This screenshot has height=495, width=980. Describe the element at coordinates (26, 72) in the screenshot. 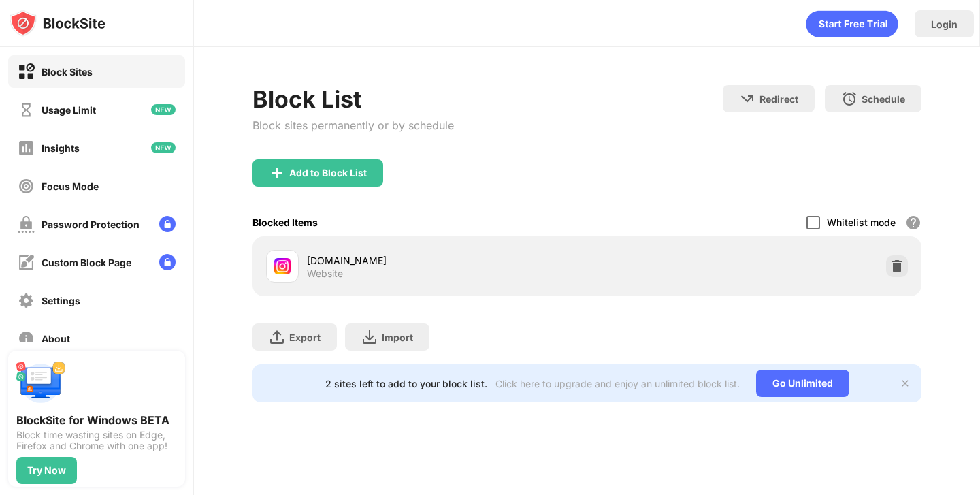

I see `img: block-on.svg` at that location.